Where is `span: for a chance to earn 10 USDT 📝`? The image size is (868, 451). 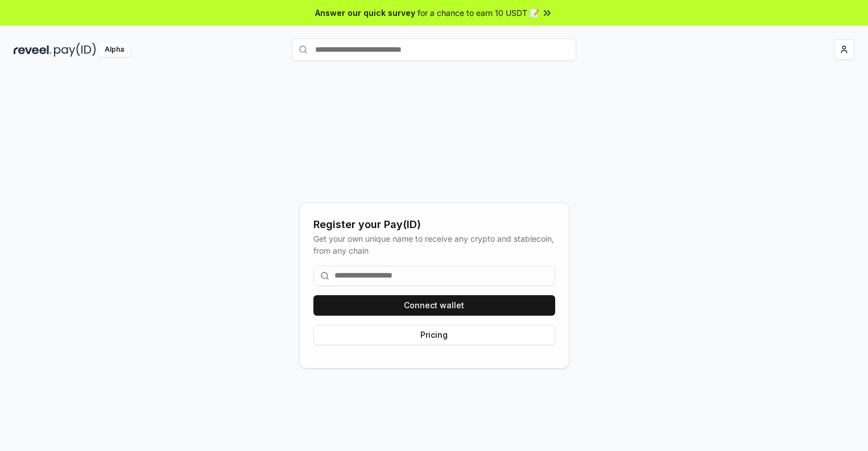 span: for a chance to earn 10 USDT 📝 is located at coordinates (479, 12).